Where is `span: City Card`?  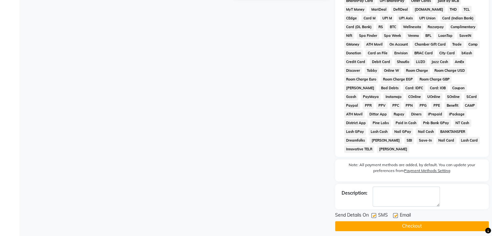 span: City Card is located at coordinates (447, 53).